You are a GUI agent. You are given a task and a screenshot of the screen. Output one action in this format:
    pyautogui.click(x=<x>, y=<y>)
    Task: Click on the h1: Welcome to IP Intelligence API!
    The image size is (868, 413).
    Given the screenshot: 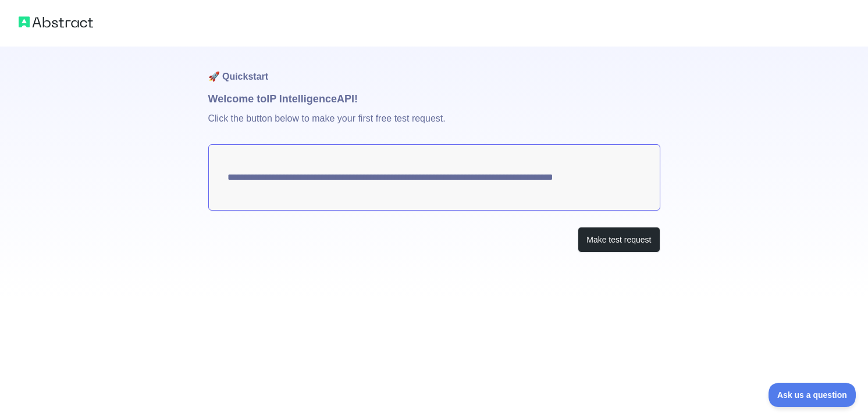 What is the action you would take?
    pyautogui.click(x=434, y=99)
    